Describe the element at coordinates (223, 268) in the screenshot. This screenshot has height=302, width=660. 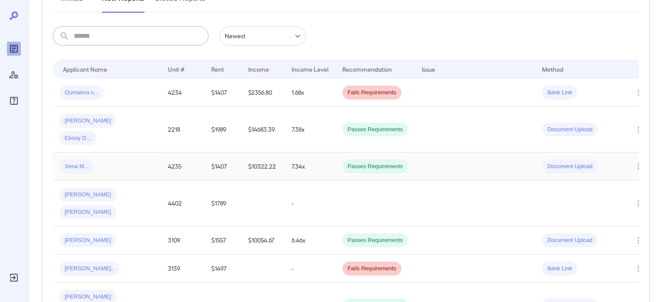
I see `td: $1497` at that location.